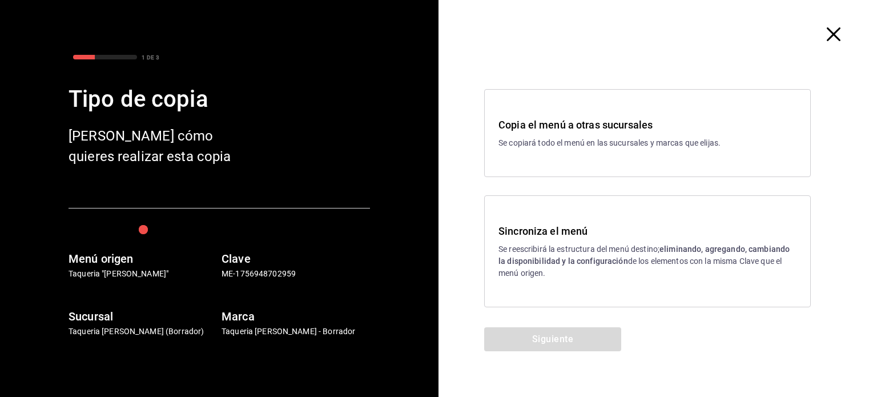 Image resolution: width=877 pixels, height=397 pixels. Describe the element at coordinates (648, 261) in the screenshot. I see `p: Se reescribirá la estructura del menú destino; de los elementos con la misma Clave que el menú or...` at that location.